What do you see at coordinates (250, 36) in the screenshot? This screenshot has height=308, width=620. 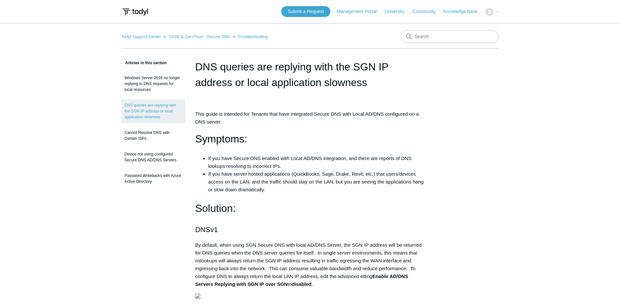 I see `li: Troubleshooting` at bounding box center [250, 36].